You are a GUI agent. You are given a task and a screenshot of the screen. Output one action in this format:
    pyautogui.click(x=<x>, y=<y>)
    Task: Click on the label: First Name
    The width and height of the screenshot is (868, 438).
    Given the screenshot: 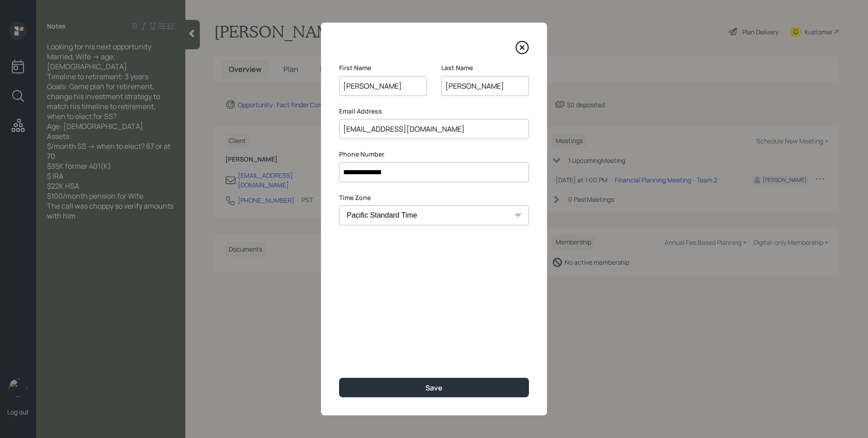 What is the action you would take?
    pyautogui.click(x=383, y=68)
    